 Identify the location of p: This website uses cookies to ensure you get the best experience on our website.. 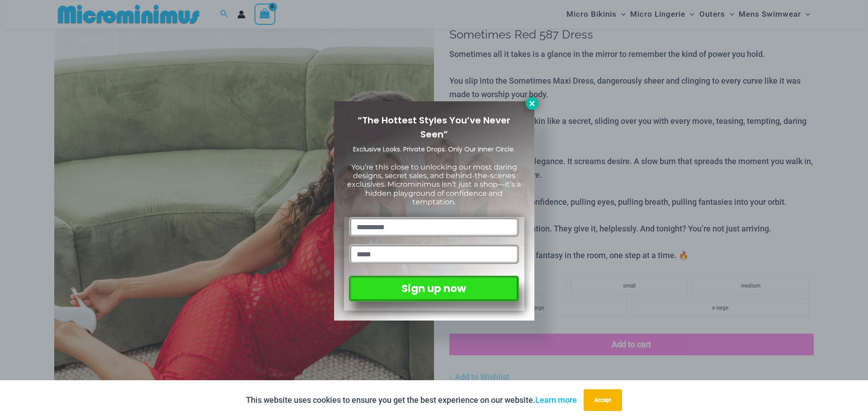
(411, 400).